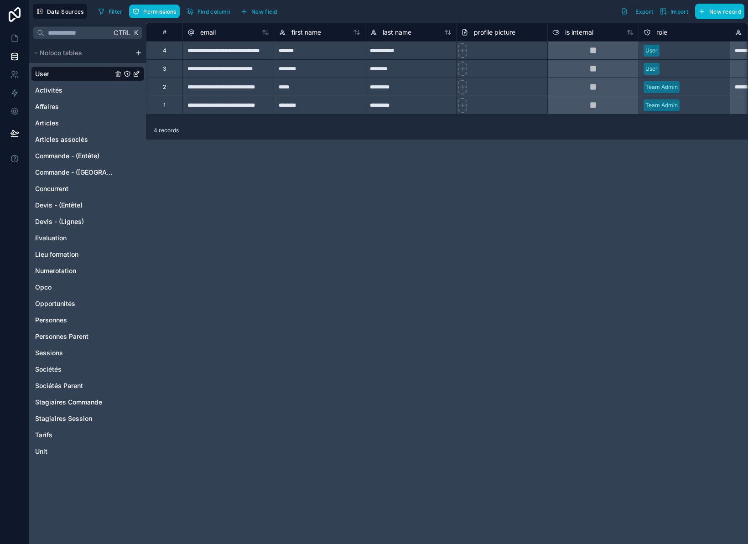  What do you see at coordinates (719, 11) in the screenshot?
I see `button: New record` at bounding box center [719, 11].